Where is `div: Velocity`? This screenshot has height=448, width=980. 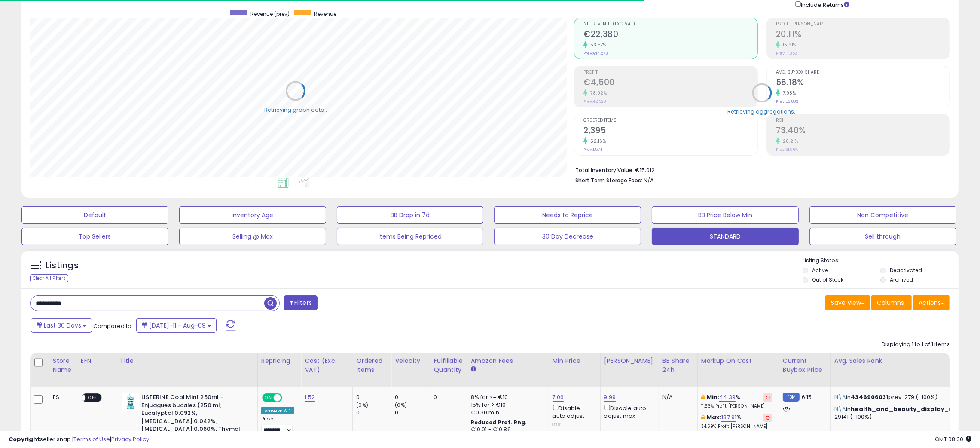
div: Velocity is located at coordinates (410, 361).